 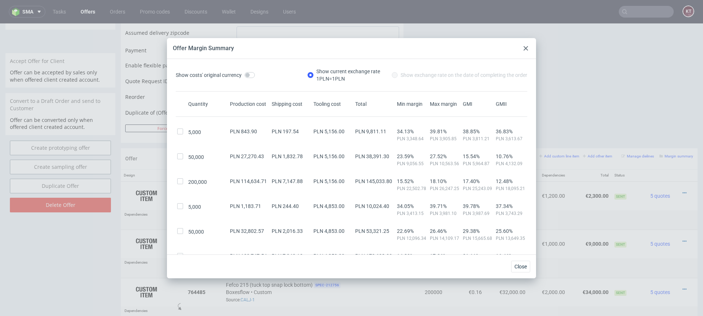 I want to click on td: €1,200.00, so click(x=548, y=172).